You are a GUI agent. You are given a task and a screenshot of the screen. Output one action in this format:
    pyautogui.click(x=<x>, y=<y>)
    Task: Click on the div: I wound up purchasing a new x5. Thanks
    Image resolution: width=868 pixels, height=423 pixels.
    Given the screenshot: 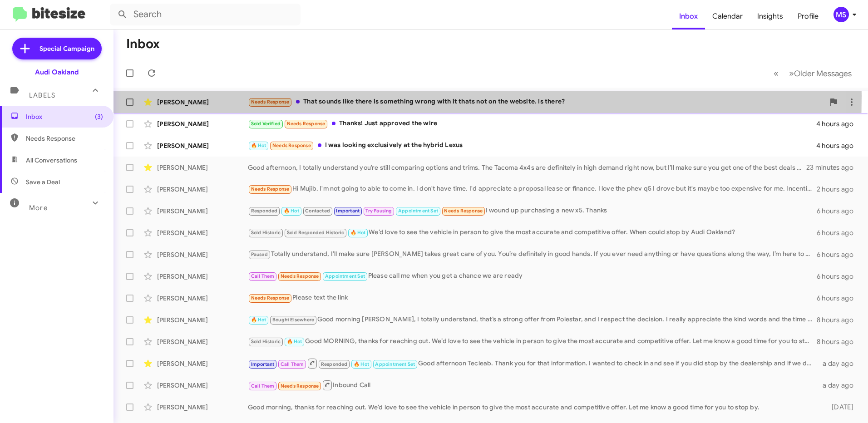 What is the action you would take?
    pyautogui.click(x=532, y=211)
    